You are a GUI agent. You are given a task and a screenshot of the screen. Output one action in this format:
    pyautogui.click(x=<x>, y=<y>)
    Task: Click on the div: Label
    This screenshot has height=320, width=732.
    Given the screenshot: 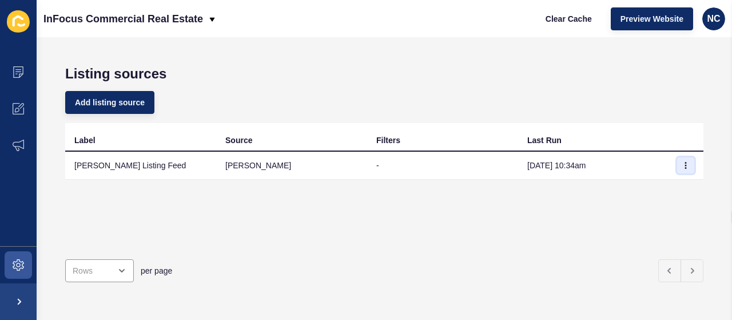 What is the action you would take?
    pyautogui.click(x=85, y=140)
    